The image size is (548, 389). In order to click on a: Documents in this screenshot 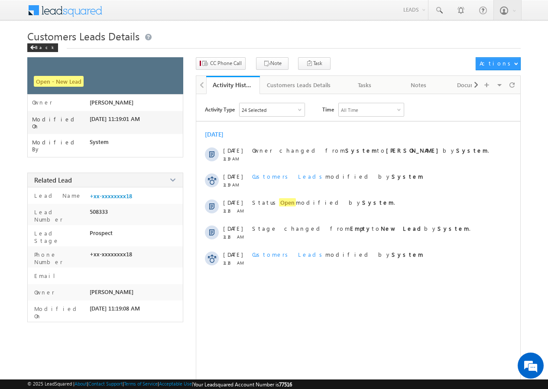, I will do `click(473, 85)`.